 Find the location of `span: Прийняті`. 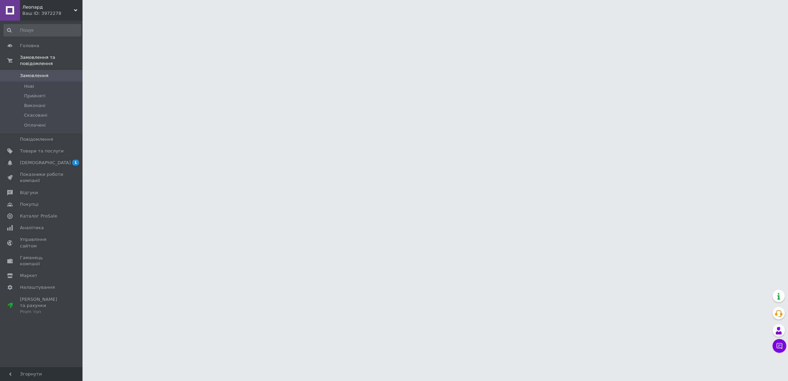

span: Прийняті is located at coordinates (35, 96).